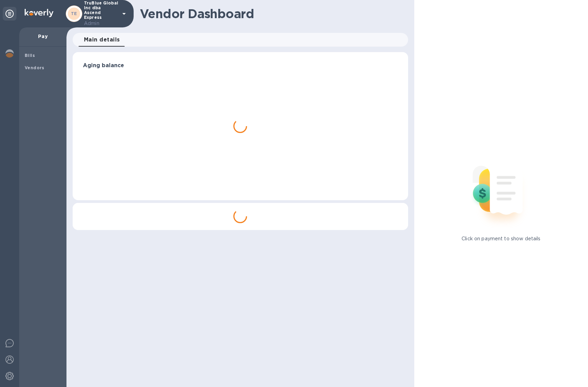 The image size is (588, 387). Describe the element at coordinates (10, 13) in the screenshot. I see `div: Unpin categories` at that location.